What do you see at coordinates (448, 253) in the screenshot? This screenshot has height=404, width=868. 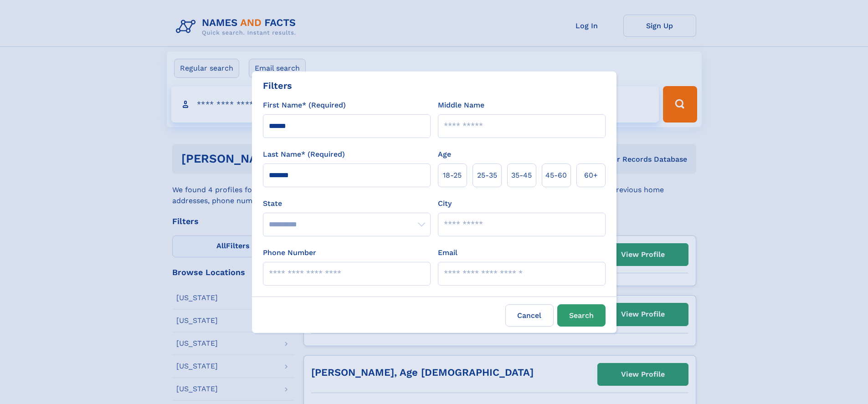 I see `label: Email` at bounding box center [448, 253].